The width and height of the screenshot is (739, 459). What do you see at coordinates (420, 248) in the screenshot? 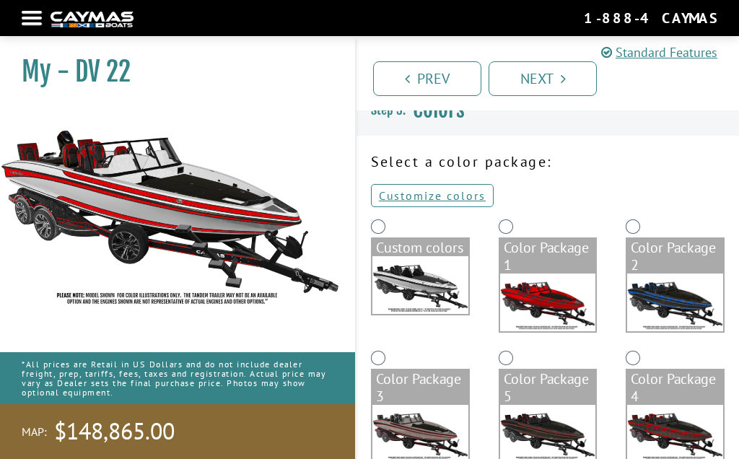
I see `div: Custom colors` at bounding box center [420, 248].